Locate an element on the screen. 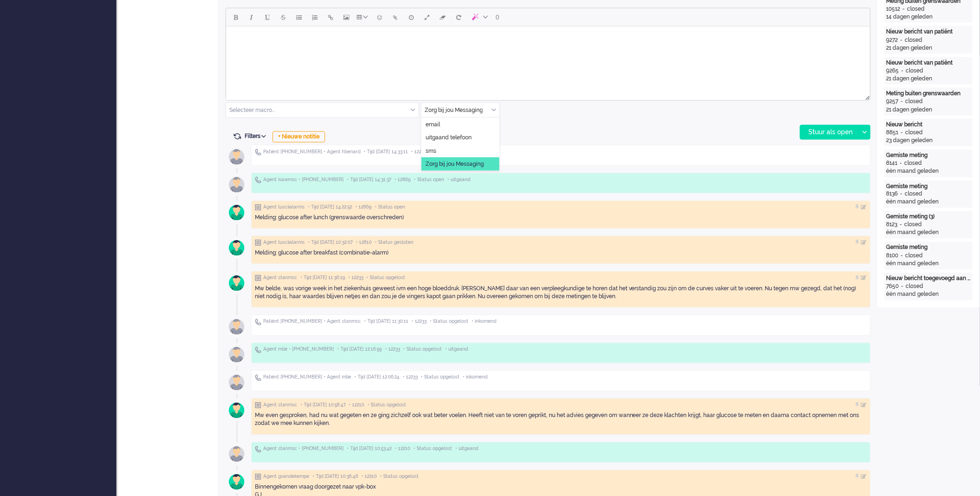  div: 8851 is located at coordinates (892, 133).